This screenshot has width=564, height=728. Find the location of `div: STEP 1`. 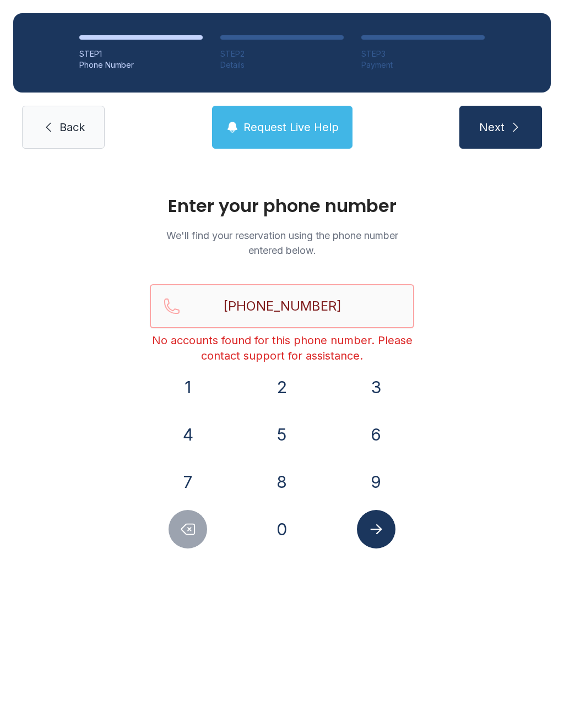

div: STEP 1 is located at coordinates (141, 54).